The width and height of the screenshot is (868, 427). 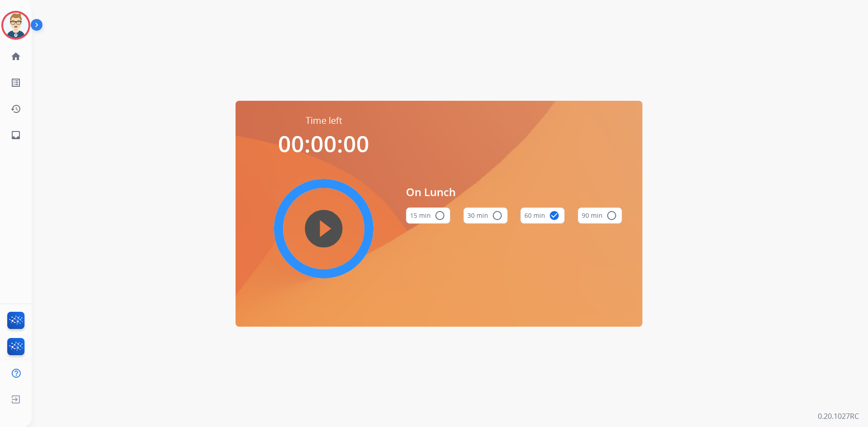 I want to click on button: 30 min, so click(x=485, y=216).